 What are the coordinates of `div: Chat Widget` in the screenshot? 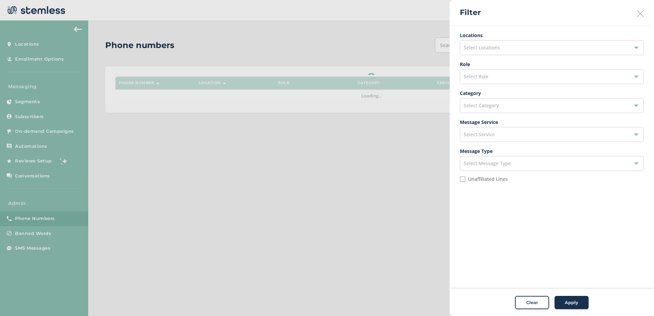 It's located at (637, 300).